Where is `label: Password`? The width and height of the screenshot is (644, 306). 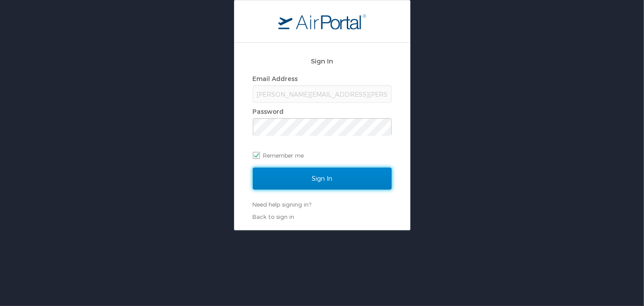
label: Password is located at coordinates (268, 111).